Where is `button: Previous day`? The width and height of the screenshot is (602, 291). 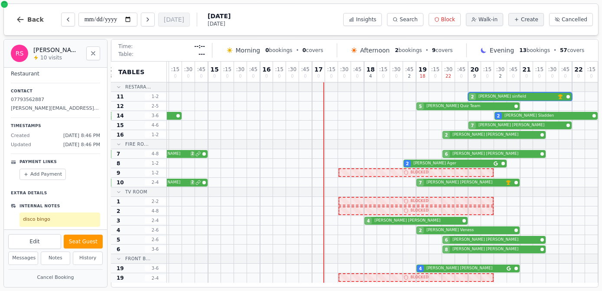 button: Previous day is located at coordinates (68, 20).